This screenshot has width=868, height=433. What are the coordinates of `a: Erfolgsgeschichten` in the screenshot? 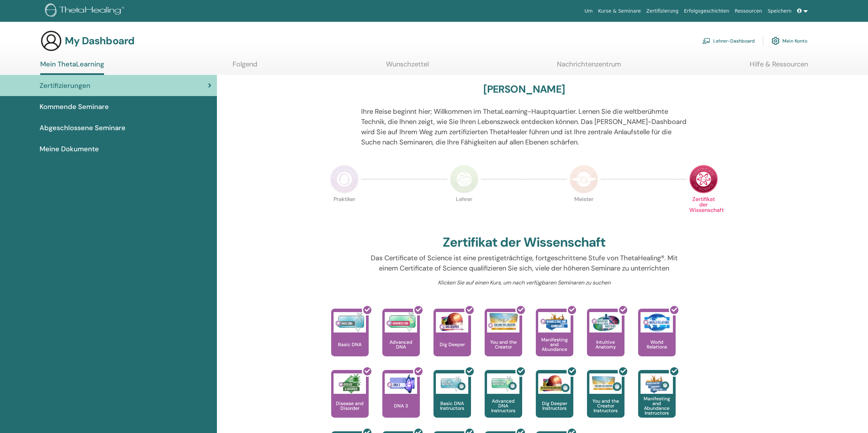 It's located at (706, 11).